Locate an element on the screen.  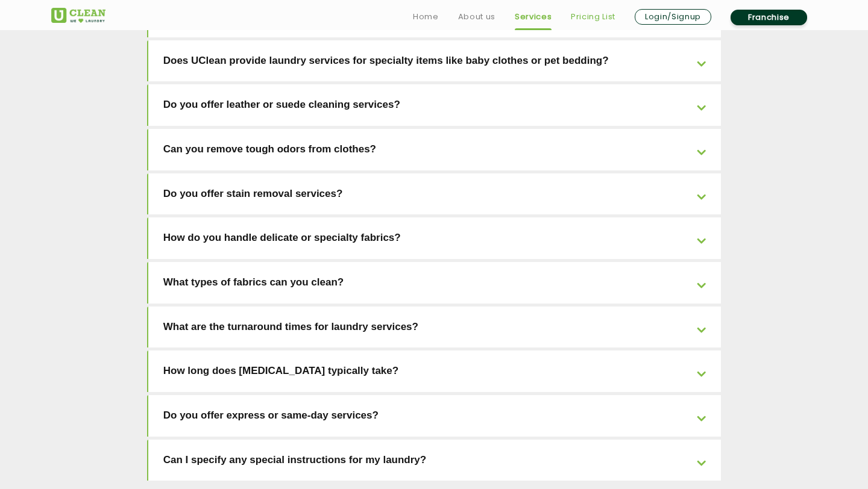
a: What types of fabrics can you clean? is located at coordinates (434, 282).